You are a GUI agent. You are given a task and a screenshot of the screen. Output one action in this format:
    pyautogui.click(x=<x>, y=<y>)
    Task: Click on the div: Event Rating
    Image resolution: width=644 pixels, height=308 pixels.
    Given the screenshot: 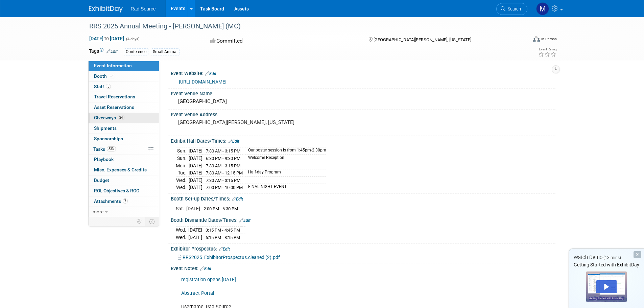 What is the action you would take?
    pyautogui.click(x=548, y=49)
    